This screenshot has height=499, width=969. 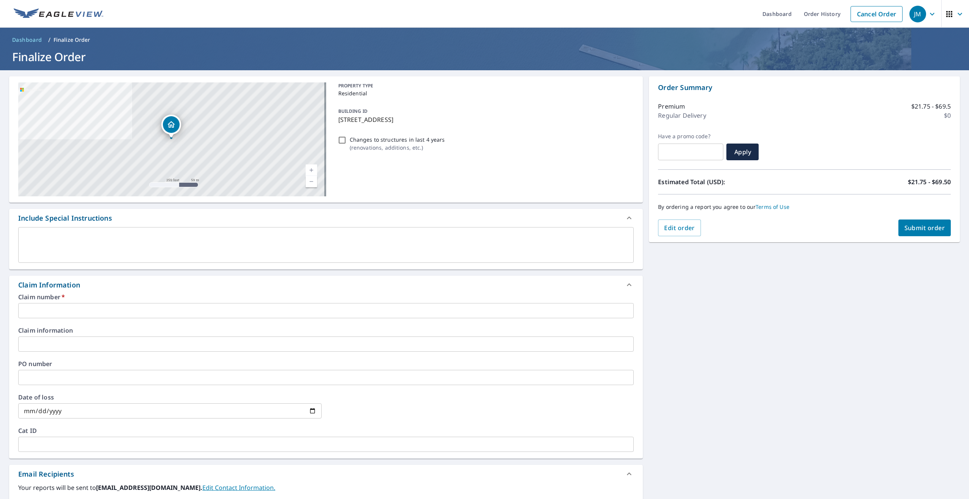 I want to click on label: Claim number, so click(x=326, y=297).